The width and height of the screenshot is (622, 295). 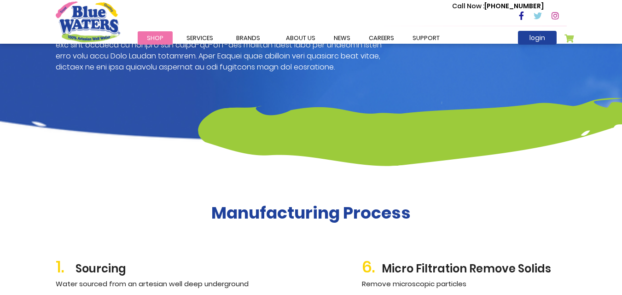 What do you see at coordinates (468, 6) in the screenshot?
I see `span: Call Now :` at bounding box center [468, 6].